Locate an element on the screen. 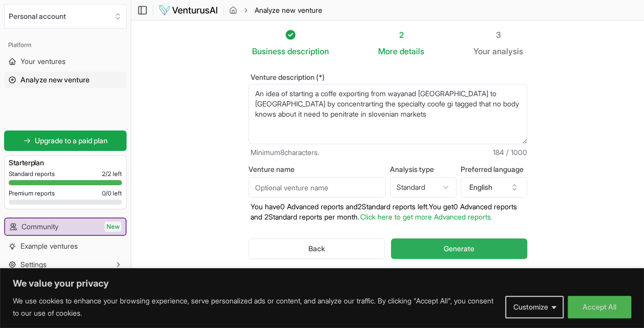 This screenshot has width=644, height=328. span: 184 / 1000 is located at coordinates (510, 153).